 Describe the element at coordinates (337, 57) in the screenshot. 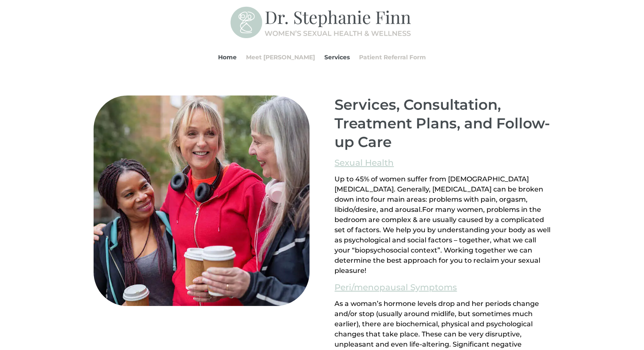

I see `a: Services` at that location.